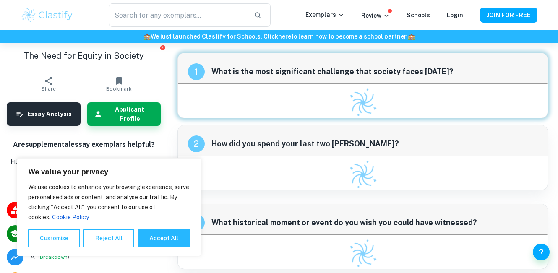  I want to click on button: Reject All, so click(109, 238).